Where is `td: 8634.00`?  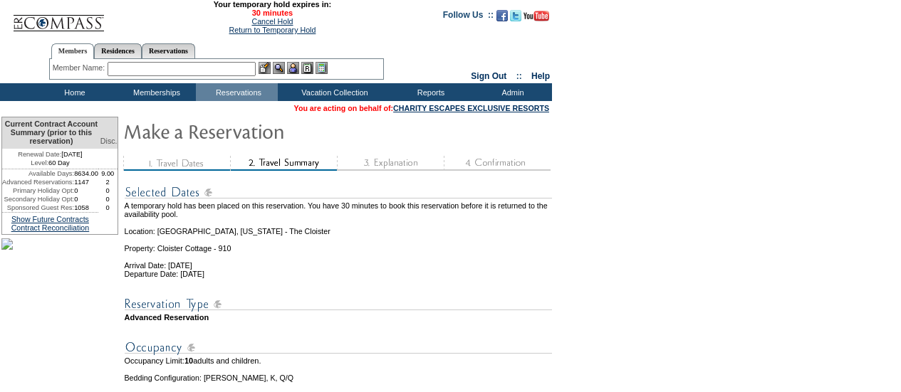
td: 8634.00 is located at coordinates (86, 174).